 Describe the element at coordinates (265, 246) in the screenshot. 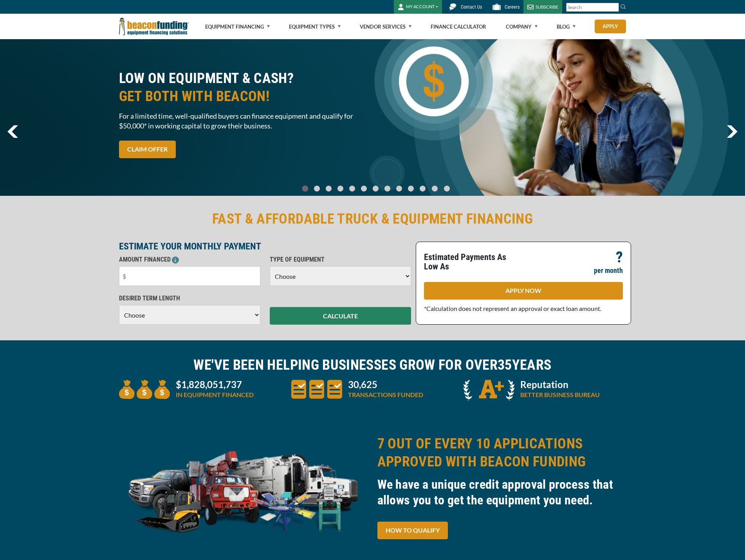

I see `p: ESTIMATE YOUR MONTHLY PAYMENT` at that location.